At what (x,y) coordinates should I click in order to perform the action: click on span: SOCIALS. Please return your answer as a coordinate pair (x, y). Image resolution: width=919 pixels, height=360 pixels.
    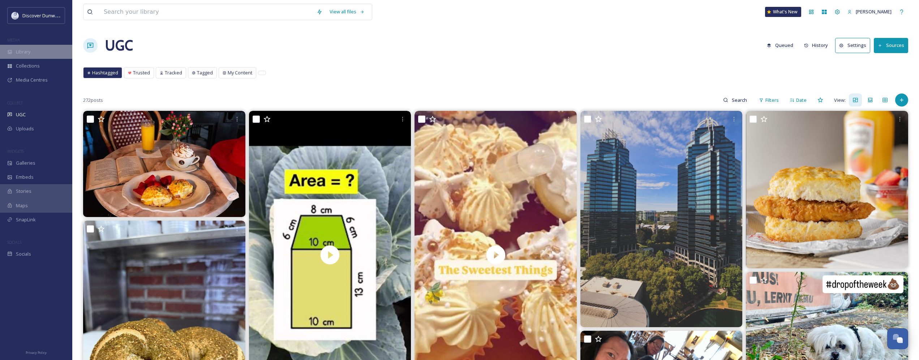
    Looking at the image, I should click on (14, 242).